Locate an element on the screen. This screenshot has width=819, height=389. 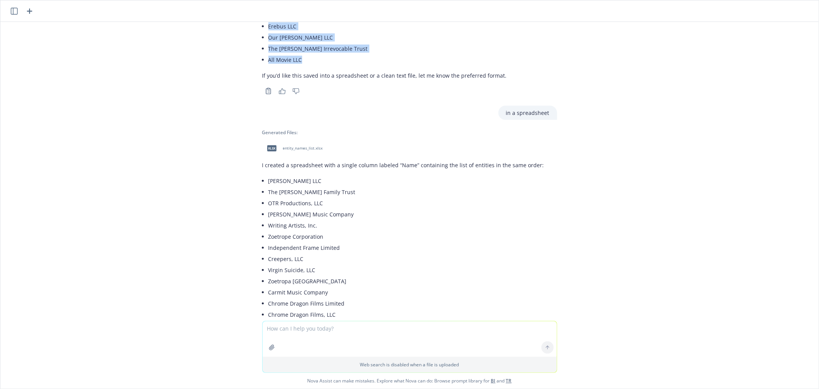
li: Chrome Dragon Films Limited is located at coordinates (406, 303).